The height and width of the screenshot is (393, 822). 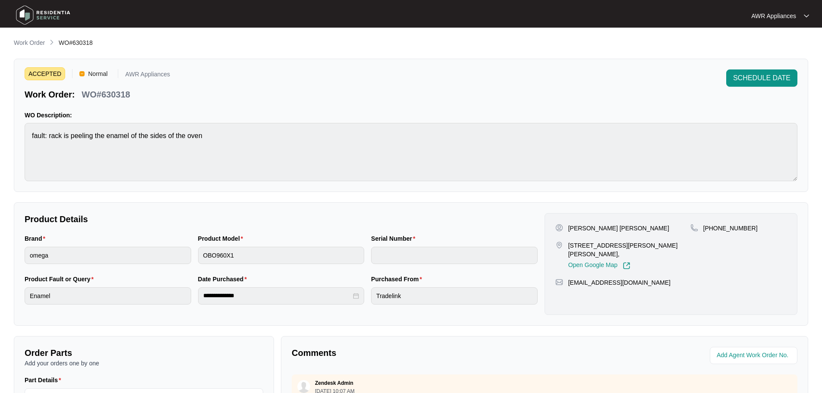 I want to click on p: Comments, so click(x=415, y=353).